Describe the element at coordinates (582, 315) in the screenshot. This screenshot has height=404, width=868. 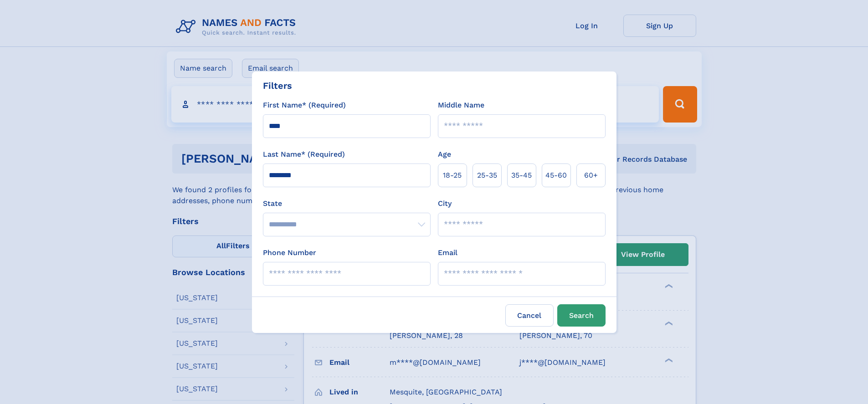
I see `button: Search` at that location.